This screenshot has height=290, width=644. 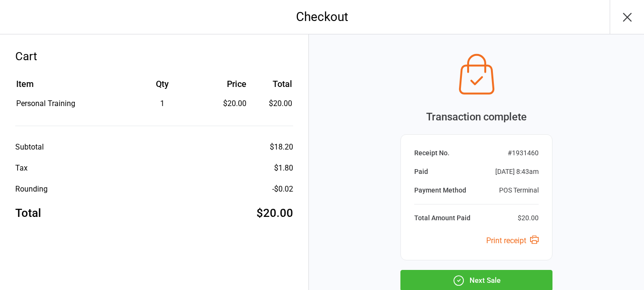 I want to click on div: Cart, so click(x=154, y=56).